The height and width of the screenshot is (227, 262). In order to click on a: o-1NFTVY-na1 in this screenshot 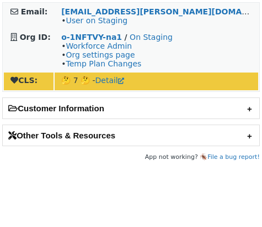, I will do `click(92, 37)`.